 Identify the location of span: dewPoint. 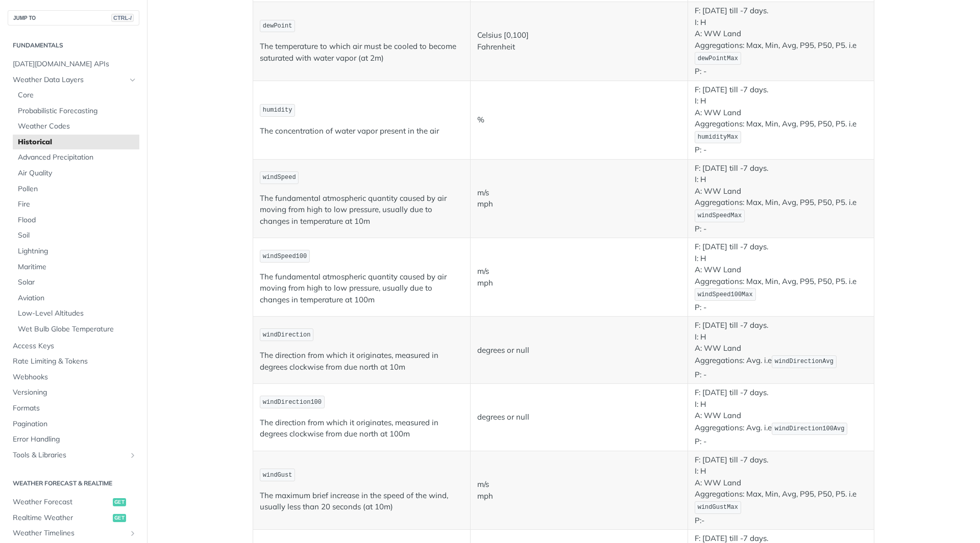
(278, 26).